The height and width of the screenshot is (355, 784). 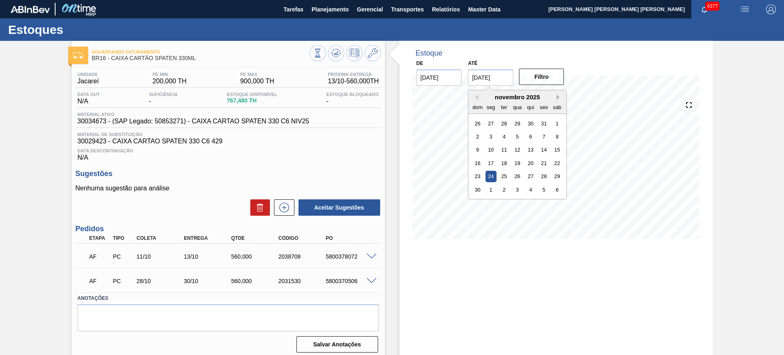 What do you see at coordinates (531, 176) in the screenshot?
I see `div: Choose quinta-feira, 27 de novembro de 2025` at bounding box center [531, 176].